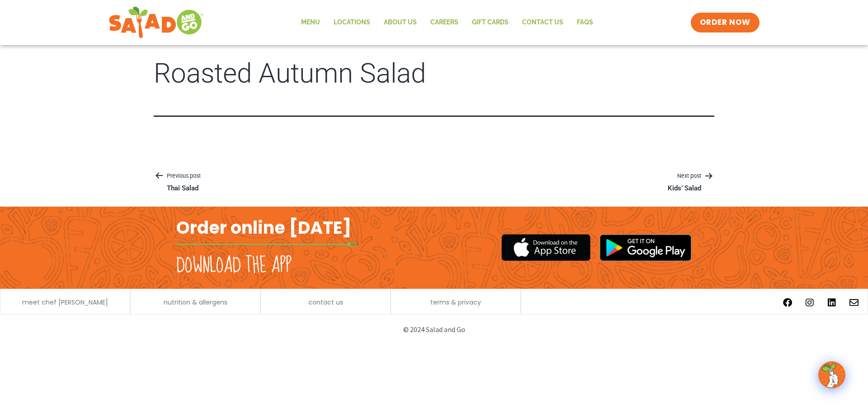  Describe the element at coordinates (156, 23) in the screenshot. I see `img: new-SAG-logo-768×292` at that location.